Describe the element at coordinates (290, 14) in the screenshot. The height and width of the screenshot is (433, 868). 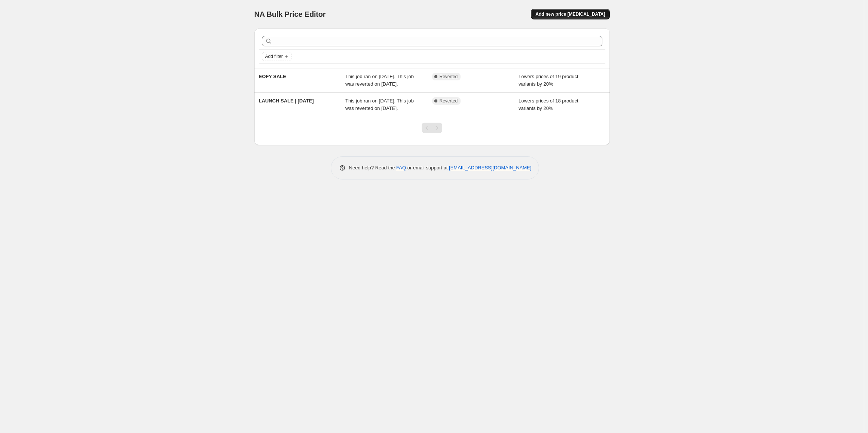
I see `span: NA Bulk Price Editor` at that location.